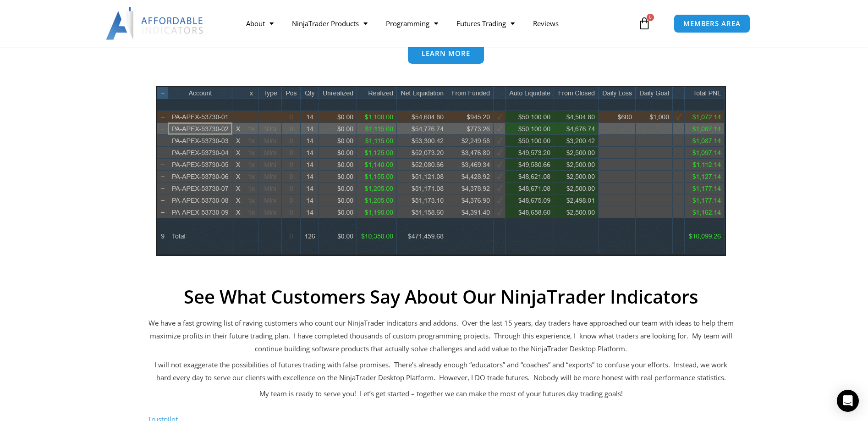  I want to click on a: About, so click(260, 23).